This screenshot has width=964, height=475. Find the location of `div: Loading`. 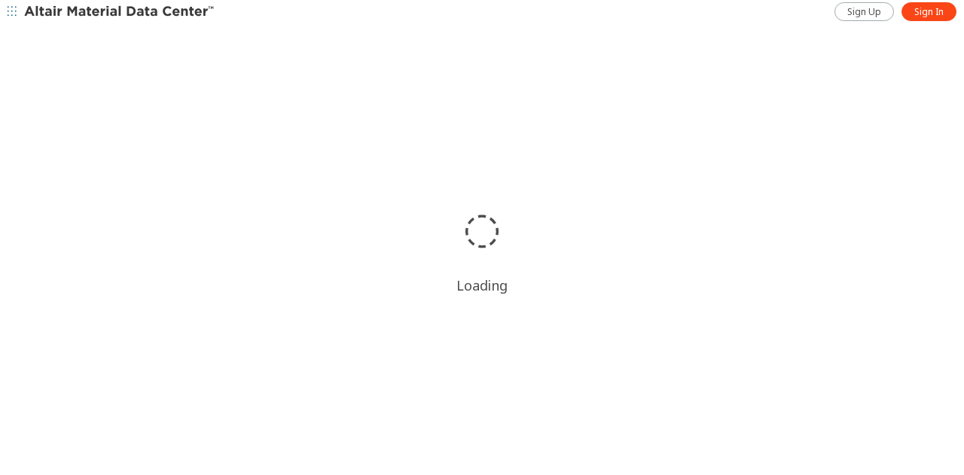

div: Loading is located at coordinates (482, 285).